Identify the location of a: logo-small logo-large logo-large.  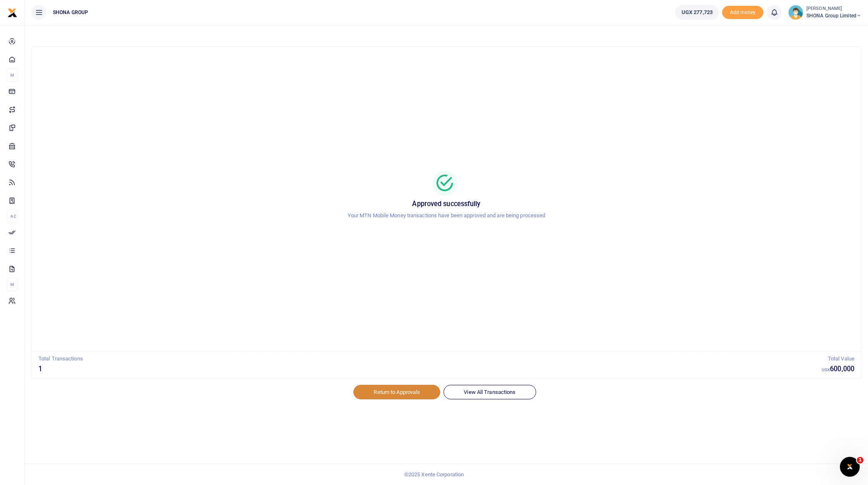
(12, 12).